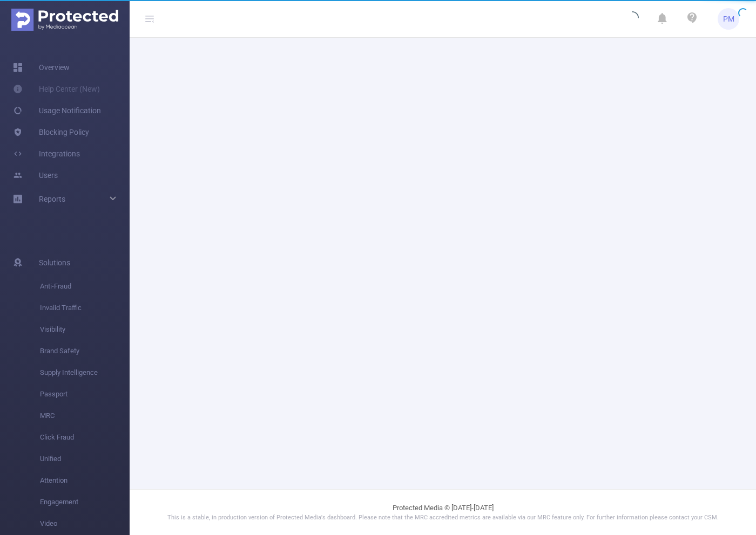 The image size is (756, 535). What do you see at coordinates (35, 176) in the screenshot?
I see `a: Users` at bounding box center [35, 176].